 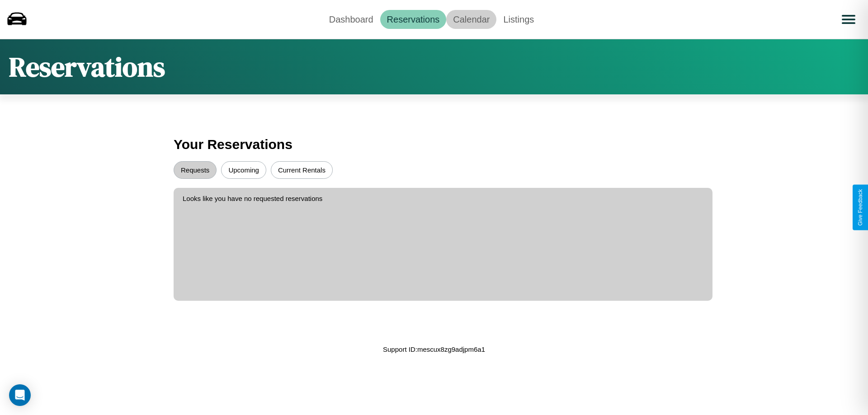 What do you see at coordinates (195, 170) in the screenshot?
I see `button: Requests` at bounding box center [195, 170].